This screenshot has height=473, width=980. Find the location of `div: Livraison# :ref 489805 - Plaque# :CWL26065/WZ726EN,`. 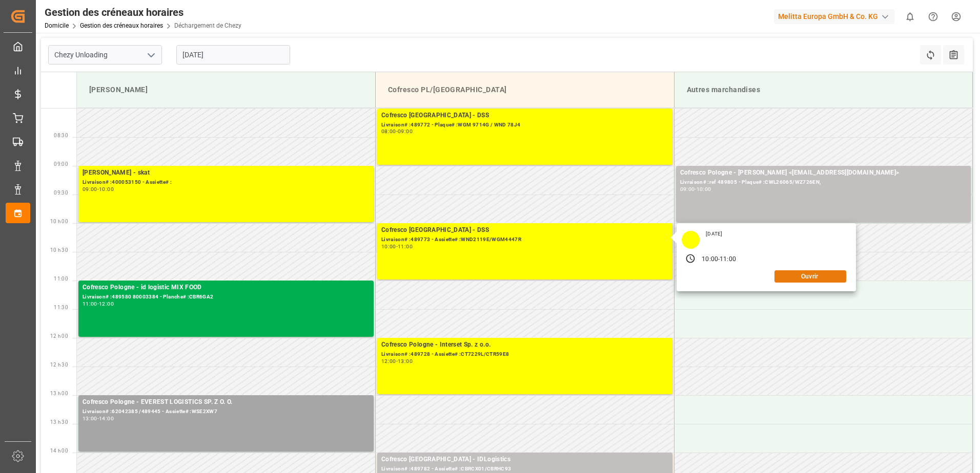

div: Livraison# :ref 489805 - Plaque# :CWL26065/WZ726EN, is located at coordinates (823, 183).